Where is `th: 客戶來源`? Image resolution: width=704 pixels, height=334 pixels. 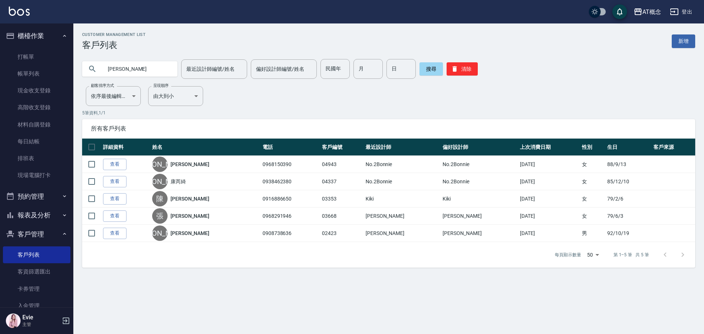 th: 客戶來源 is located at coordinates (673, 147).